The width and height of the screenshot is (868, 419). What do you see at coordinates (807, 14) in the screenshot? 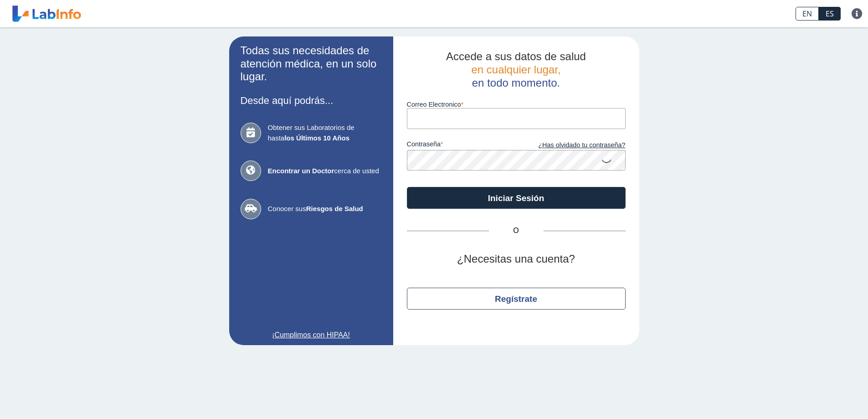
I see `a: EN` at bounding box center [807, 14].